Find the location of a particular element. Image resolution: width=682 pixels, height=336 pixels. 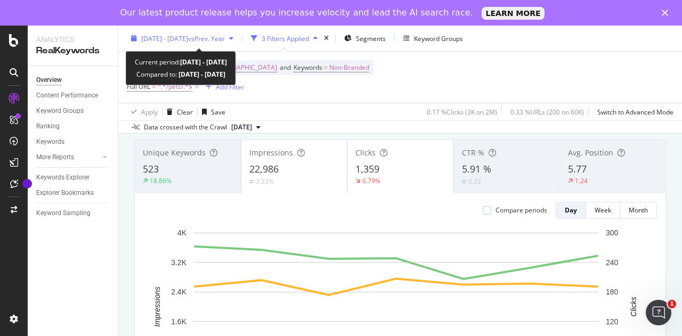

span: and is located at coordinates (285, 67).